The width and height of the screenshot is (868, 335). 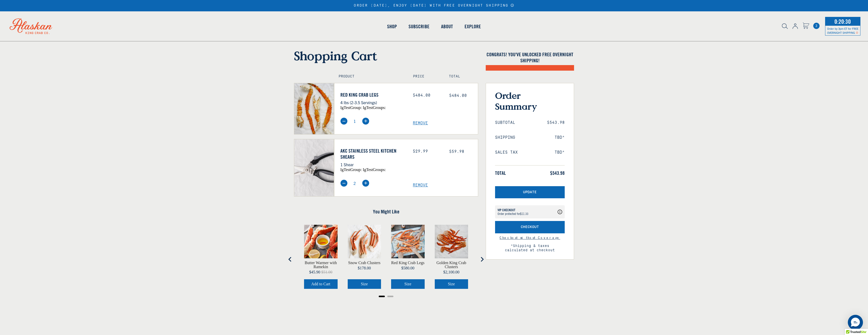 I want to click on a: Announcement Bar Modal, so click(x=512, y=5).